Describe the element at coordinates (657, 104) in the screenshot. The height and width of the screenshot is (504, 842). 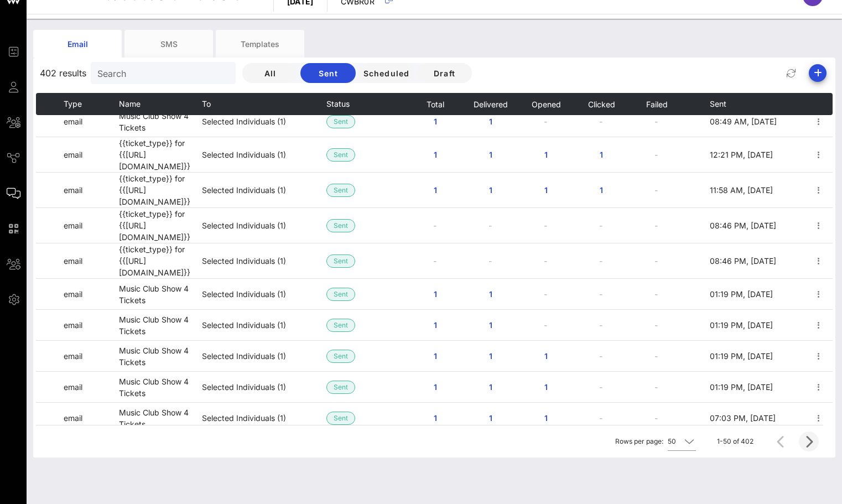
I see `th: Failed` at that location.